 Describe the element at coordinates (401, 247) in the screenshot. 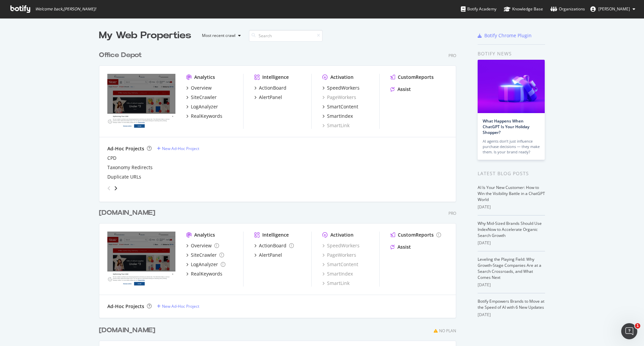

I see `a: Assist` at that location.